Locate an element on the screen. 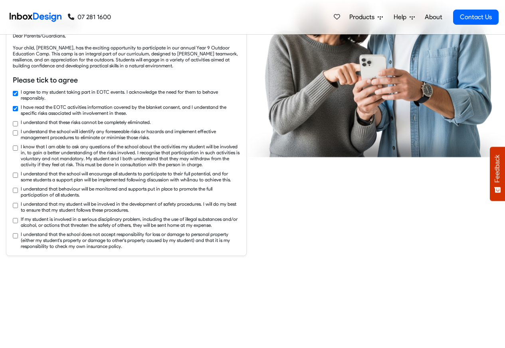 This screenshot has height=348, width=505. label: I understand that behaviour will be monitored and supports put in place to promote the full parti... is located at coordinates (130, 192).